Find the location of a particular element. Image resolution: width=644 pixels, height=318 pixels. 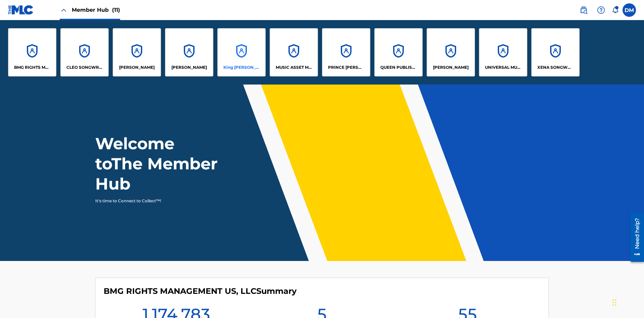

h1: Welcome to The Member Hub is located at coordinates (158, 164).